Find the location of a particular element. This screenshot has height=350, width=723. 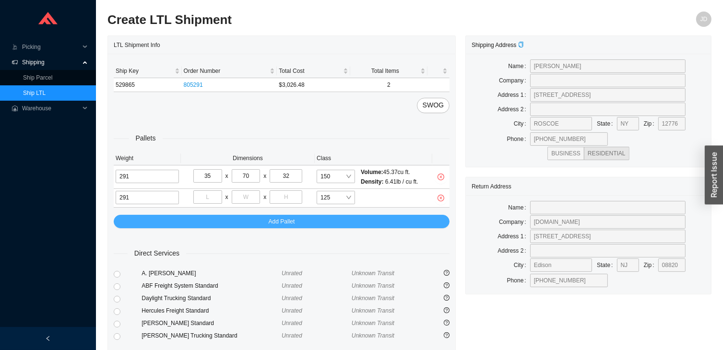

th: Dimensions is located at coordinates (248, 158).